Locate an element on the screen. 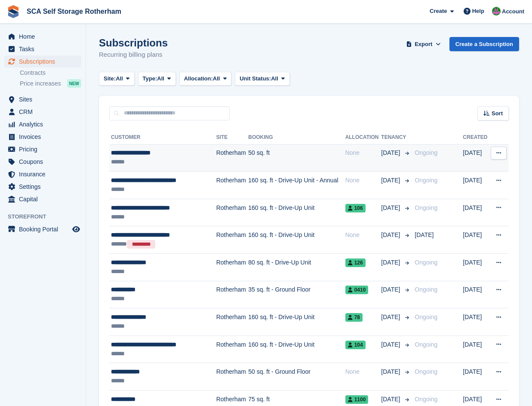  span: Sort is located at coordinates (497, 114).